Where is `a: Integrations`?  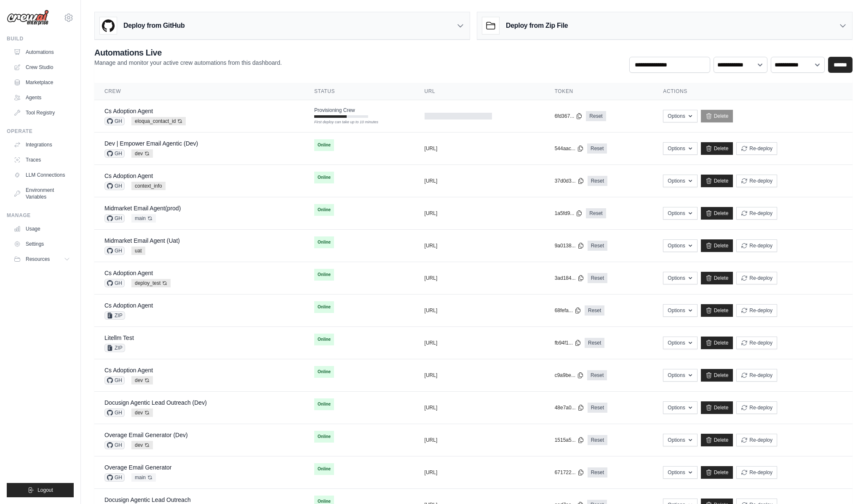 a: Integrations is located at coordinates (42, 145).